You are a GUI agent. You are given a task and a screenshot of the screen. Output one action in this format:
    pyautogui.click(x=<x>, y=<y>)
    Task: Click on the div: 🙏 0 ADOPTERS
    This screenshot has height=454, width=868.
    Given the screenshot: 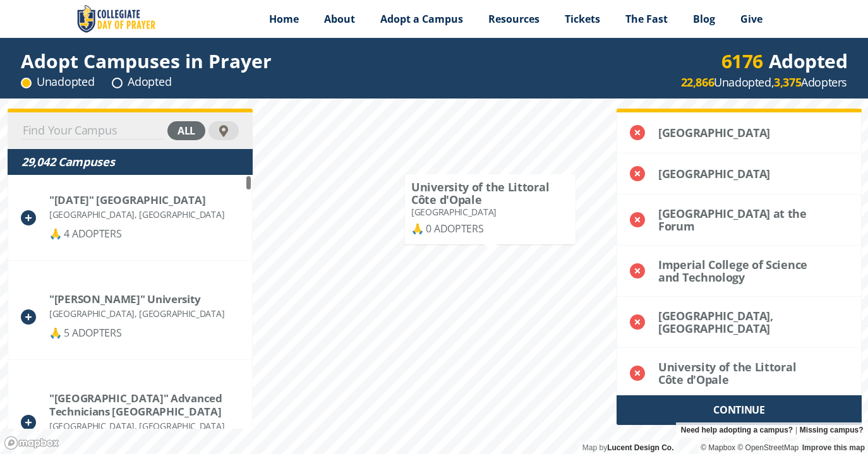 What is the action you would take?
    pyautogui.click(x=490, y=229)
    